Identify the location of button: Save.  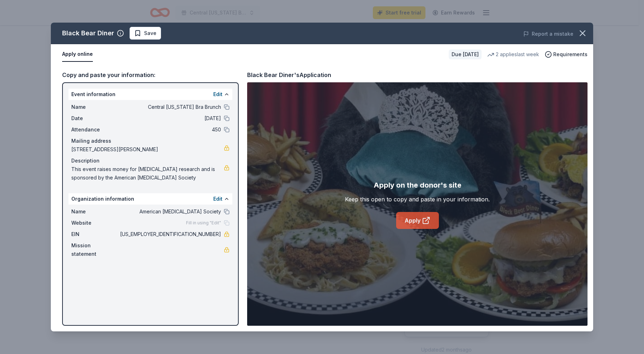
(145, 33).